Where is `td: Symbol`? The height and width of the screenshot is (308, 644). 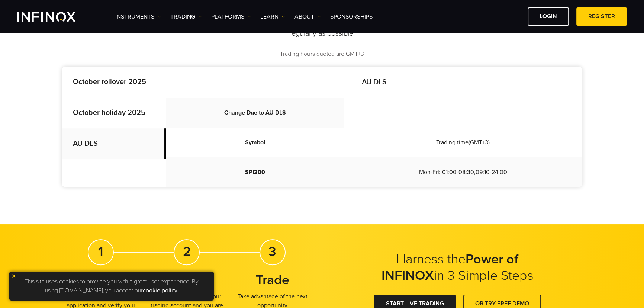 td: Symbol is located at coordinates (254, 143).